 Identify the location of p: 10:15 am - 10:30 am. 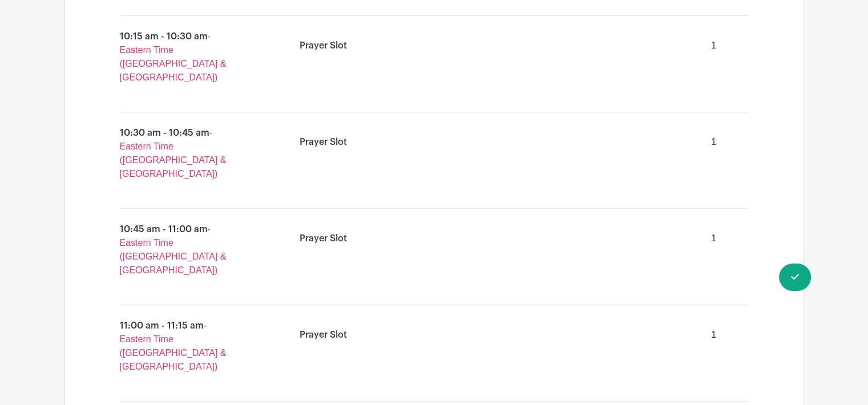
(178, 57).